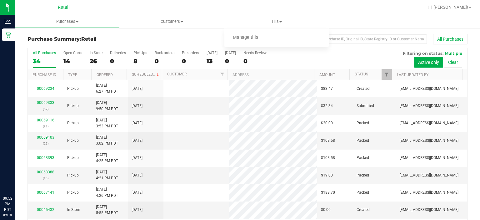 The width and height of the screenshot is (480, 220). I want to click on div: In Store, so click(96, 53).